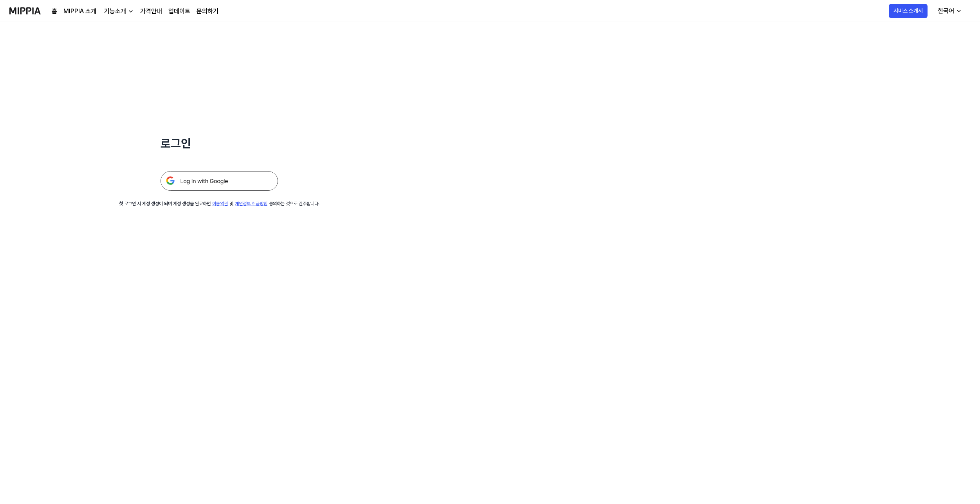 The width and height of the screenshot is (980, 504). I want to click on img: down, so click(131, 12).